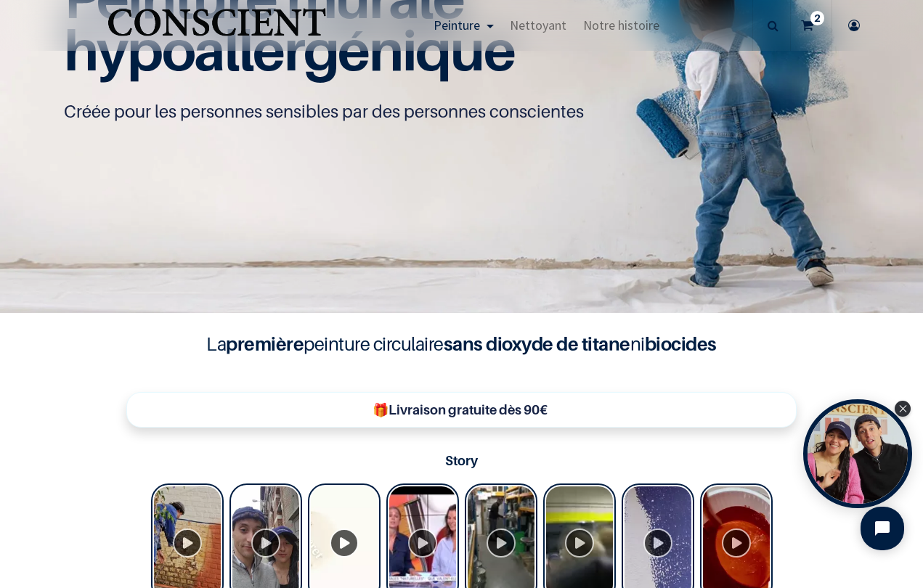 This screenshot has width=923, height=588. Describe the element at coordinates (817, 18) in the screenshot. I see `sup: 2` at that location.